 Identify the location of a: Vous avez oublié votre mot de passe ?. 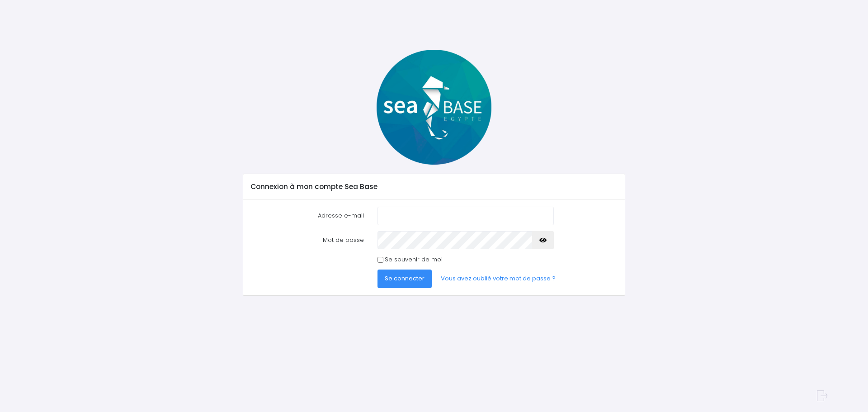
(498, 279).